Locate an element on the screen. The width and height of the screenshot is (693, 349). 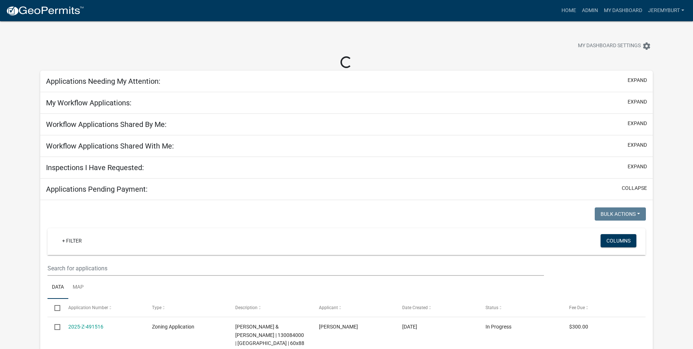
a: Map is located at coordinates (78, 287).